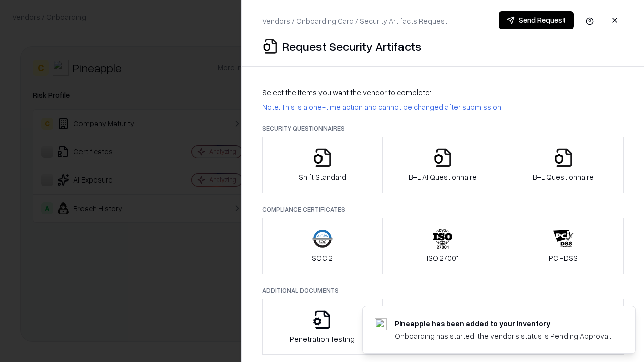 The height and width of the screenshot is (362, 644). What do you see at coordinates (503, 336) in the screenshot?
I see `div: Onboarding has started, the vendor's status is Pending Approval.` at bounding box center [503, 336].